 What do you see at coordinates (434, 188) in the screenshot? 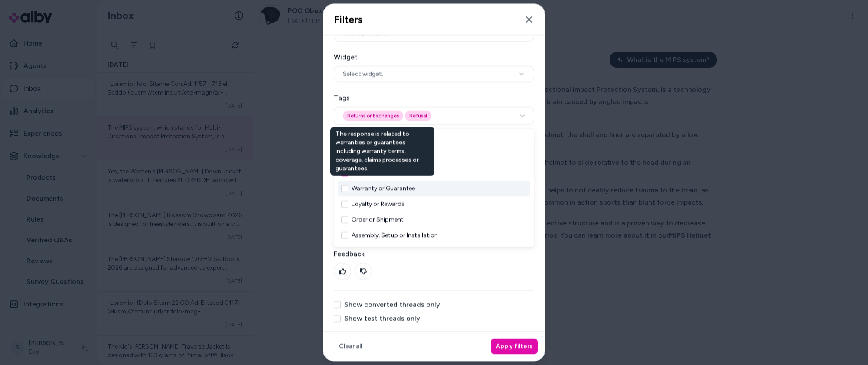
I see `div: Suggestions` at bounding box center [434, 188].